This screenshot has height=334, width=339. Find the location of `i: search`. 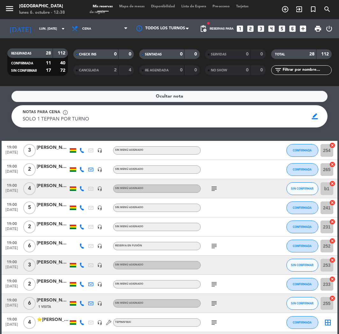

i: search is located at coordinates (328, 9).